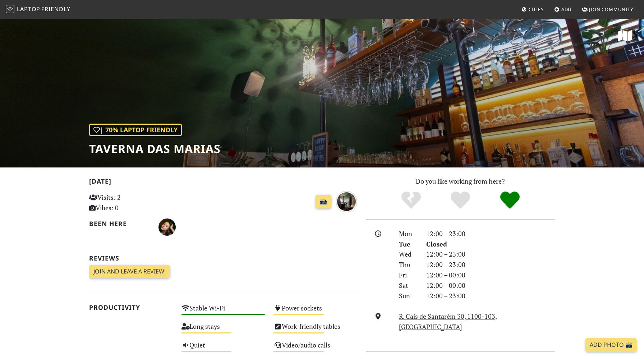 The width and height of the screenshot is (644, 359). What do you see at coordinates (315, 311) in the screenshot?
I see `div: Power sockets` at bounding box center [315, 311].